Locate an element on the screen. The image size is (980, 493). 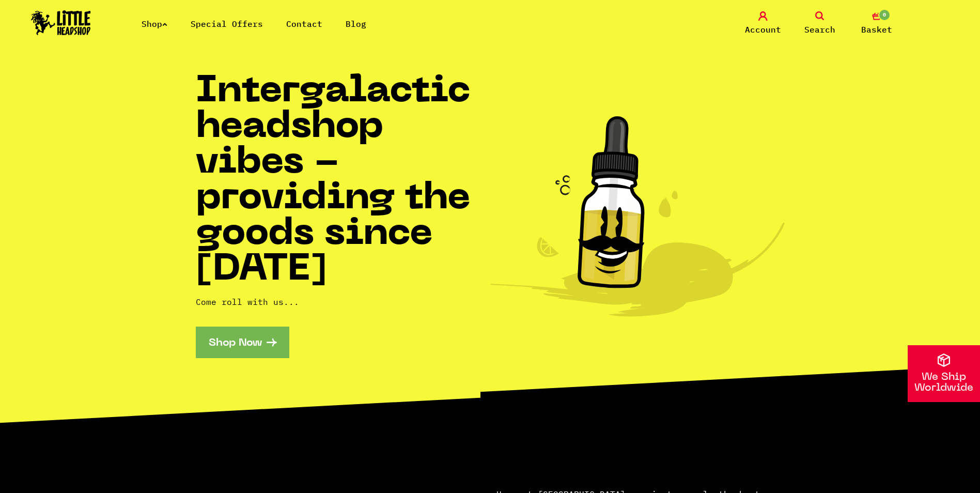
a: 0 Basket is located at coordinates (877, 23).